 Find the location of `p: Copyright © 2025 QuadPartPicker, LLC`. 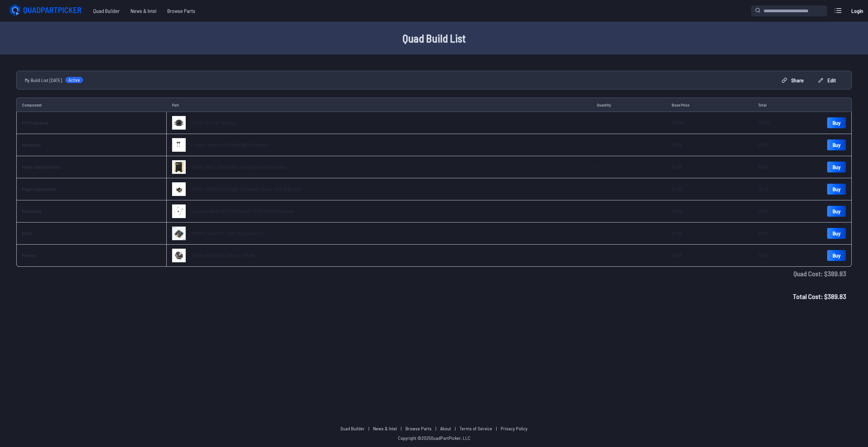

p: Copyright © 2025 QuadPartPicker, LLC is located at coordinates (434, 438).